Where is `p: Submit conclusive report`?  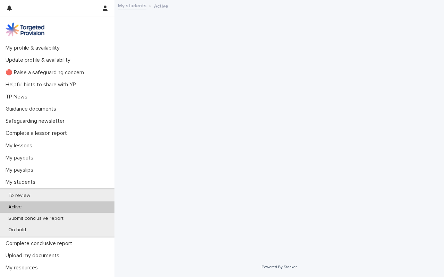
p: Submit conclusive report is located at coordinates (36, 218).